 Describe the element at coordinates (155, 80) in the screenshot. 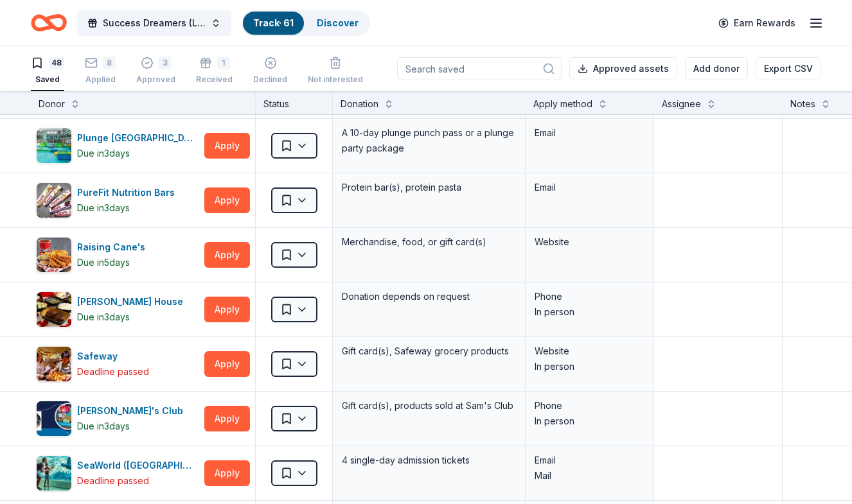

I see `div: Approved` at that location.